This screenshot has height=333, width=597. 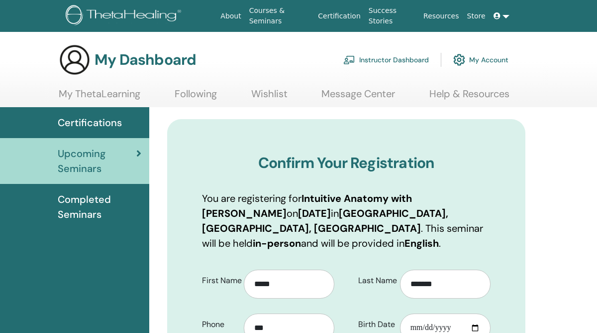 I want to click on a: About, so click(x=230, y=16).